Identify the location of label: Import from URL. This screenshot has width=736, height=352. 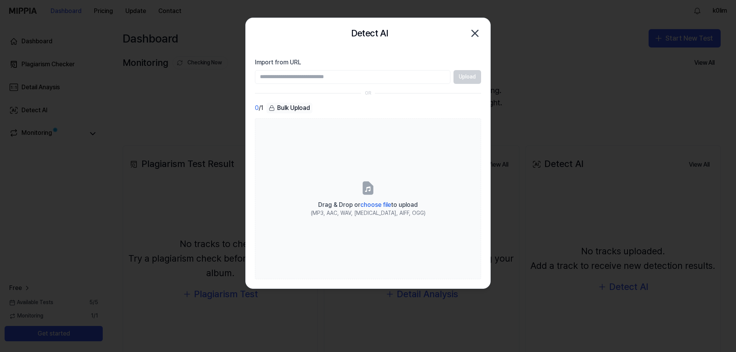
(368, 63).